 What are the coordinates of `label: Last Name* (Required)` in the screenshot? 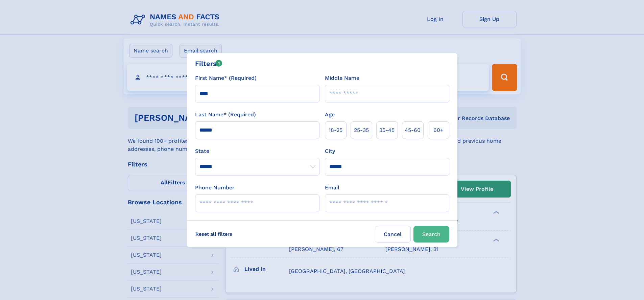 It's located at (225, 115).